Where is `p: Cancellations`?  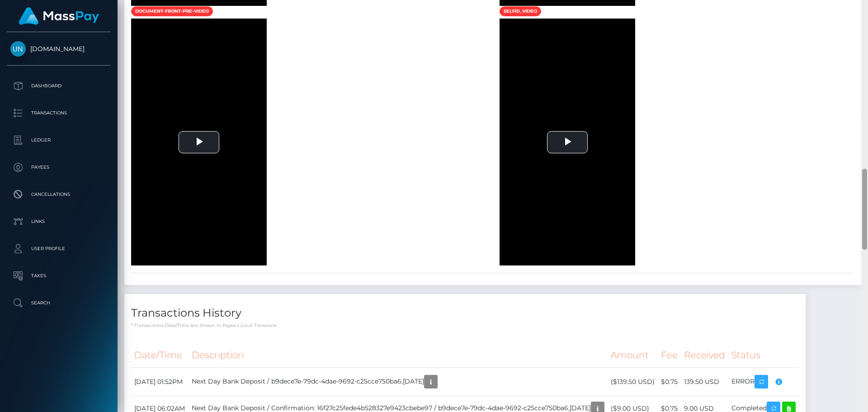 p: Cancellations is located at coordinates (59, 194).